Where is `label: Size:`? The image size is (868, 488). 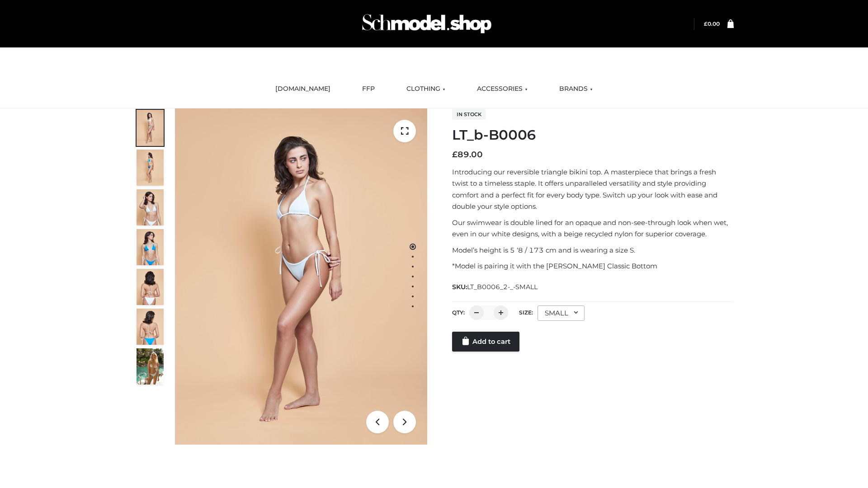 label: Size: is located at coordinates (526, 312).